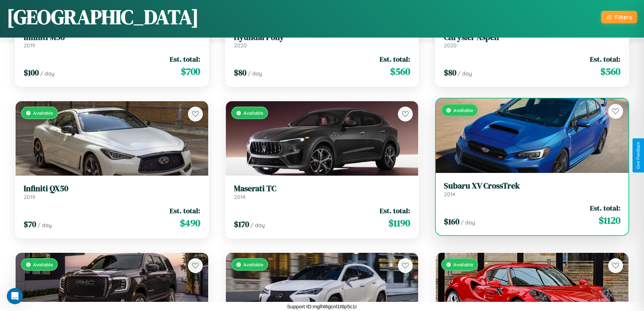  I want to click on span: $ 1190, so click(400, 223).